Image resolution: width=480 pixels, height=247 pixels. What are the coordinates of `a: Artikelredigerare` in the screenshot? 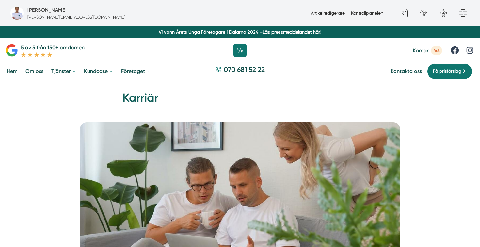 It's located at (328, 13).